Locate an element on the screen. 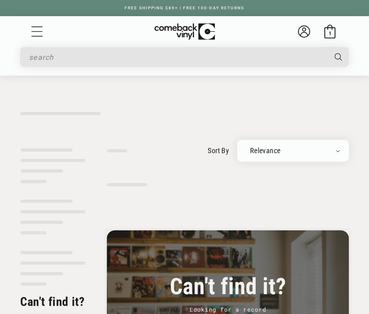  a: FREE SHIPPING $89+ | FREE 100-DAY RETURNS is located at coordinates (185, 8).